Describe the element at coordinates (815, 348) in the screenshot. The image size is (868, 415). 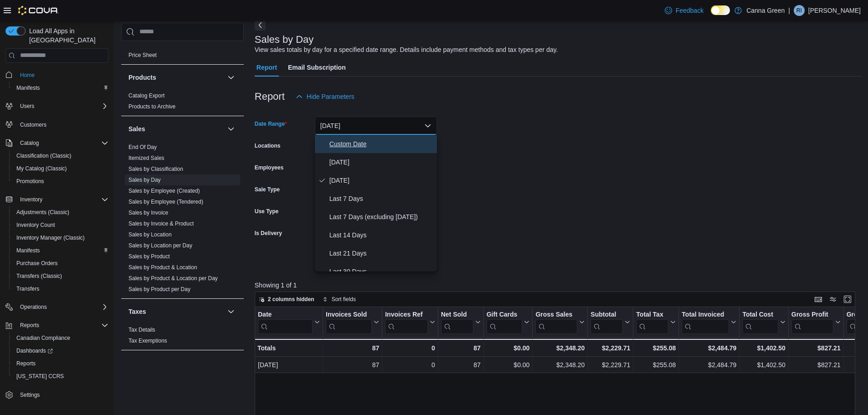
I see `div: $827.21` at that location.